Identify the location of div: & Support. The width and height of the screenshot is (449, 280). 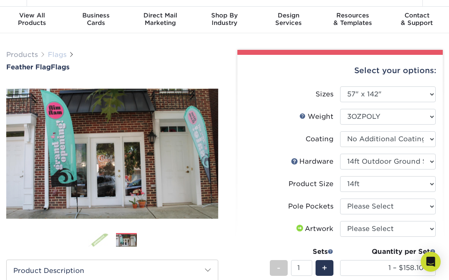
(417, 19).